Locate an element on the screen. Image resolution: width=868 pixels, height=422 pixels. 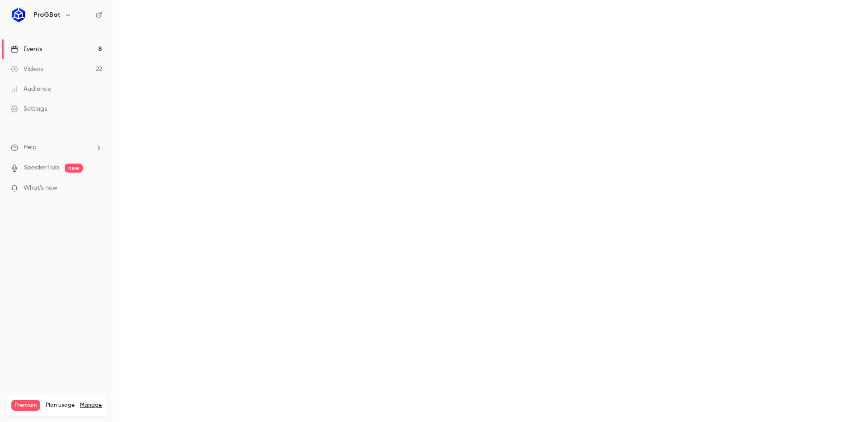
a: Manage is located at coordinates (91, 405).